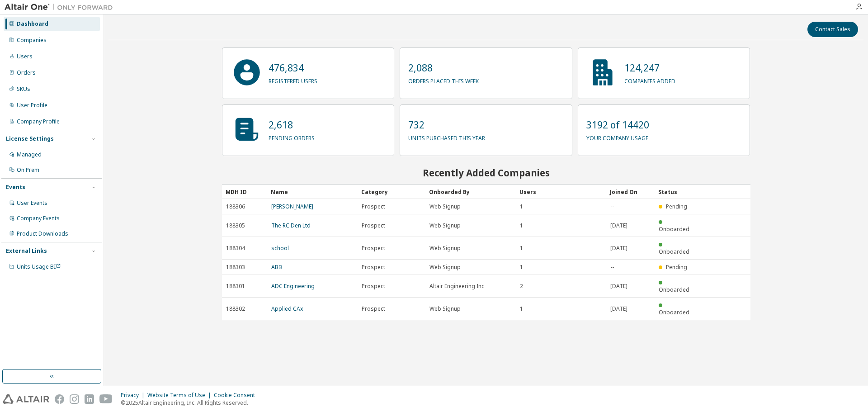 This screenshot has width=868, height=412. Describe the element at coordinates (290, 225) in the screenshot. I see `a: The RC Den Ltd` at that location.